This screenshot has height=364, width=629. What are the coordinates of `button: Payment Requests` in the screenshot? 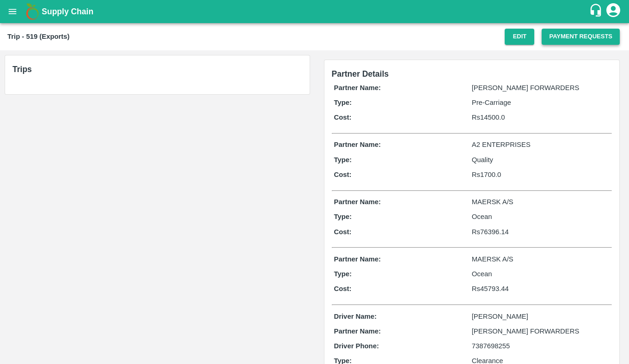 It's located at (581, 37).